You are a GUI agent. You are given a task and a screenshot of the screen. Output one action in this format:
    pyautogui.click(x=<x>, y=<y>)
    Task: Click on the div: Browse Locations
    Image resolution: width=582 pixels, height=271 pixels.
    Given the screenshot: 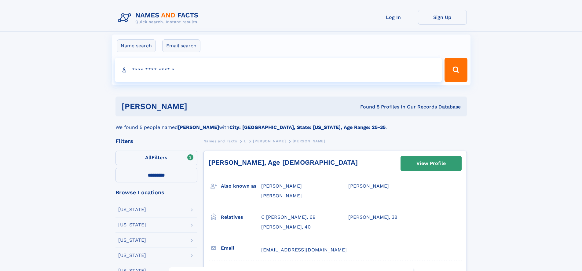 What is the action you would take?
    pyautogui.click(x=156, y=192)
    